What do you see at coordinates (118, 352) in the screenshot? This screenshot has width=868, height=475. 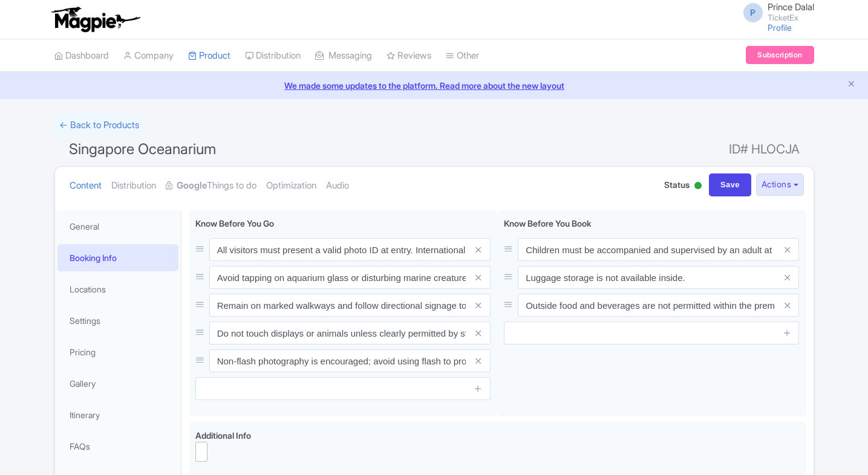 I see `a: Pricing` at bounding box center [118, 352].